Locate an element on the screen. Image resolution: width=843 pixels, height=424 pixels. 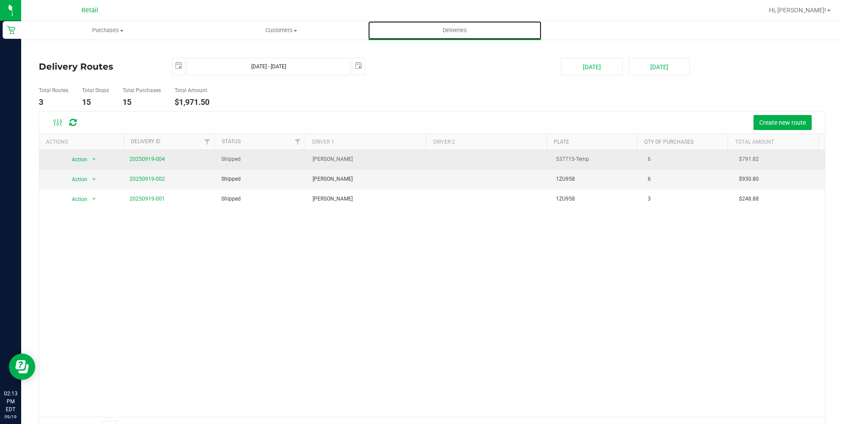
span: $791.82 is located at coordinates (748, 159).